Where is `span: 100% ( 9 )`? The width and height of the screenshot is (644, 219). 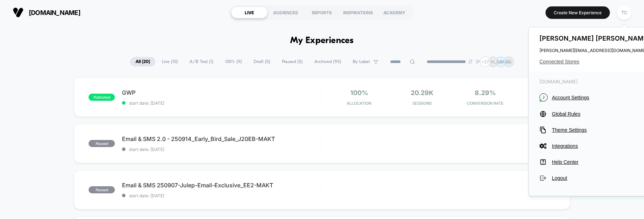
span: 100% ( 9 ) is located at coordinates (233, 62).